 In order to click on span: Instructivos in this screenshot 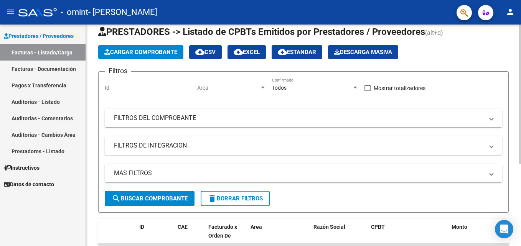, I will do `click(21, 168)`.